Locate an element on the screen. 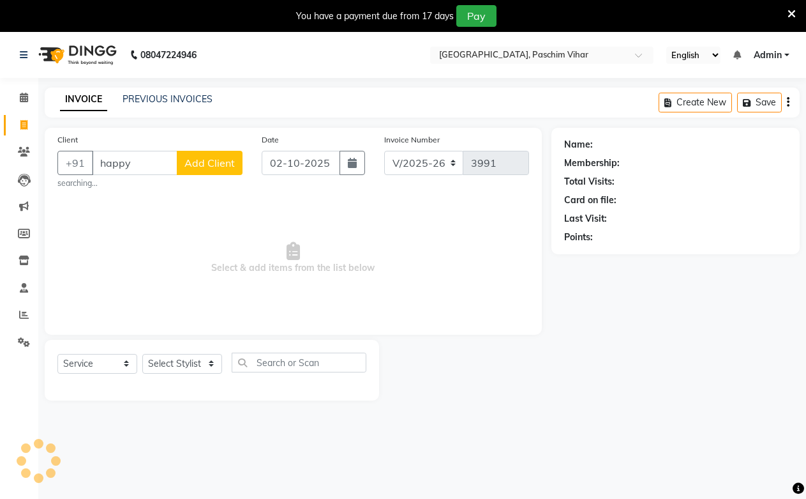 Image resolution: width=806 pixels, height=499 pixels. input: Search by Name/Mobile/Email/Code is located at coordinates (135, 163).